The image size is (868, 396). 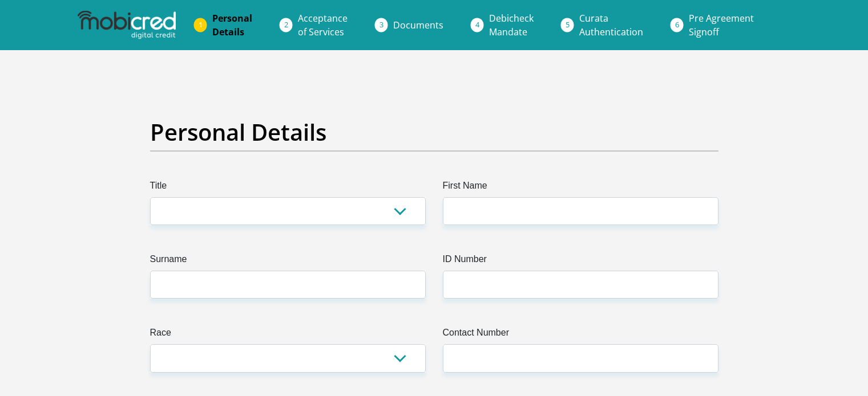 I want to click on span: Acceptance of Services, so click(x=323, y=25).